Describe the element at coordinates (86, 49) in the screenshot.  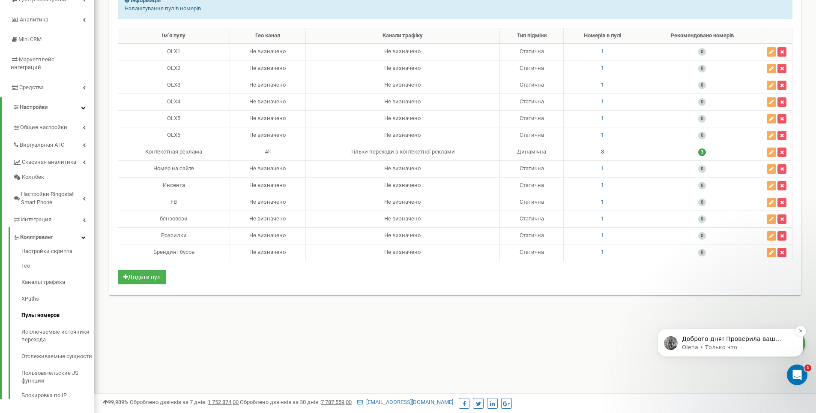
I see `div: message notification from Olena, Только что. Доброго дня! Проверила ваш проєкт, вижу что номеров ...` at that location.